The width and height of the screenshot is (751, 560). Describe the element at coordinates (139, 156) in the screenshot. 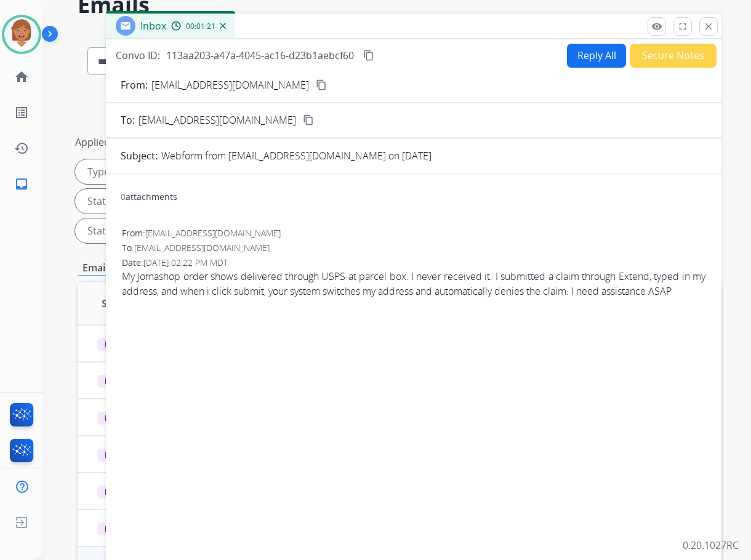

I see `p: Subject:` at that location.